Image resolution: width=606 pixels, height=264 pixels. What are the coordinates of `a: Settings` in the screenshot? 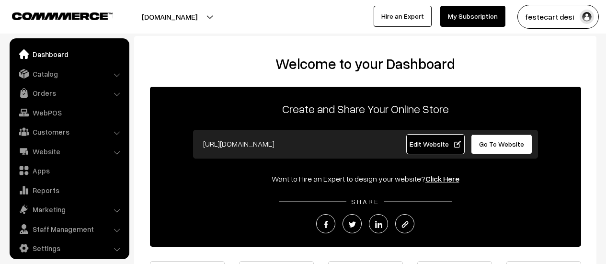 It's located at (69, 248).